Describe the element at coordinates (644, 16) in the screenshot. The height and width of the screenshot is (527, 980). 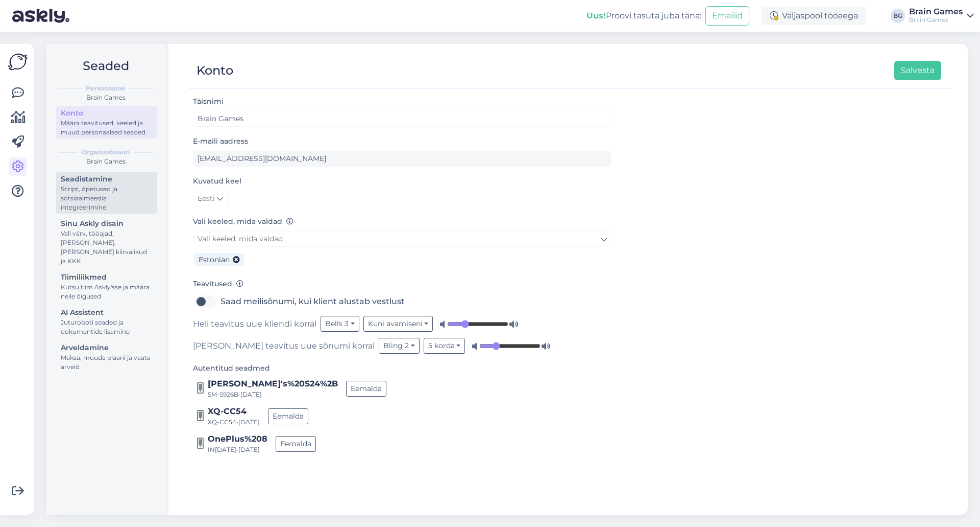
I see `div: Proovi tasuta juba täna:` at that location.